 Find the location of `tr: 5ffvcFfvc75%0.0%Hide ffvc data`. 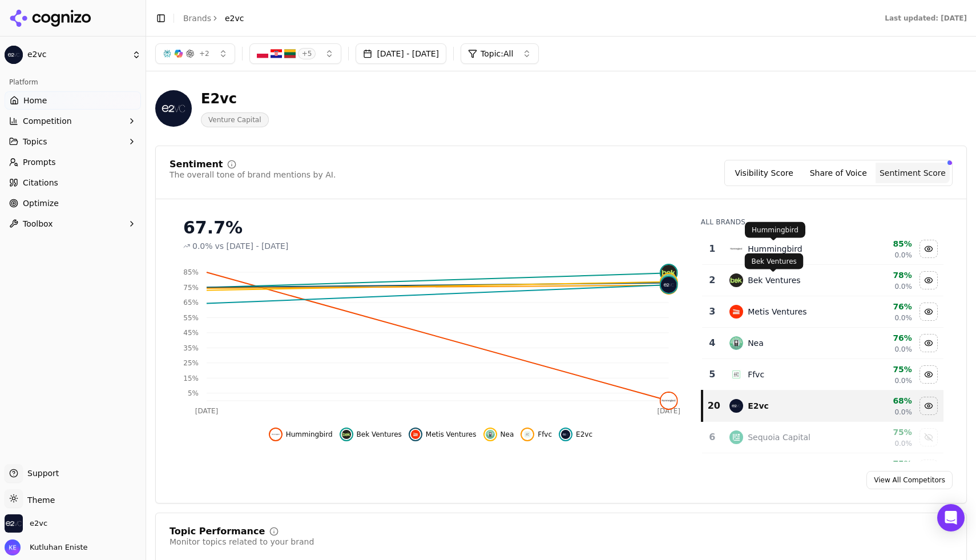

tr: 5ffvcFfvc75%0.0%Hide ffvc data is located at coordinates (822, 374).